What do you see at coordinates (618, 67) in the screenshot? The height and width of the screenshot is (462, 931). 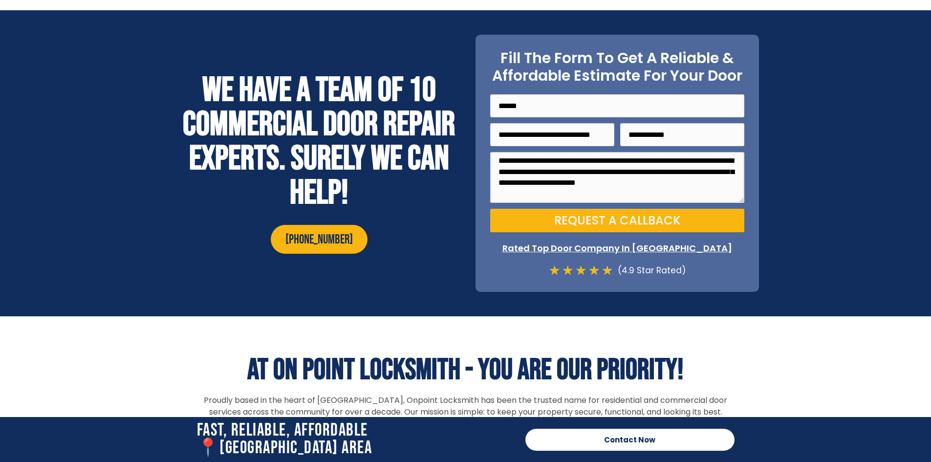 I see `h2: Fill The Form To Get A Reliable & Affordable Estimate For Your Door` at bounding box center [618, 67].